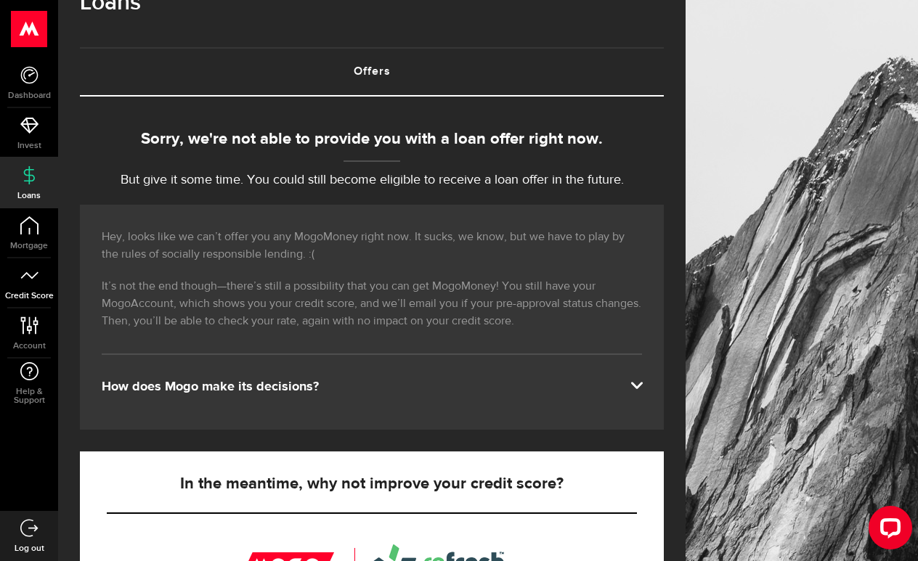  What do you see at coordinates (372, 304) in the screenshot?
I see `p: It’s not the end though—there’s still a possibility that you can get MogoMoney! You still have yo...` at bounding box center [372, 304].